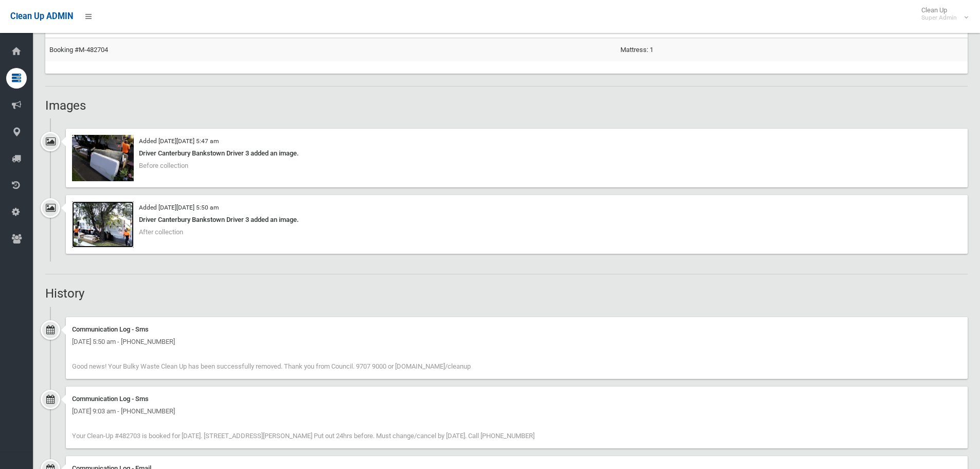 The width and height of the screenshot is (980, 469). Describe the element at coordinates (792, 49) in the screenshot. I see `td: Mattress: 1` at that location.